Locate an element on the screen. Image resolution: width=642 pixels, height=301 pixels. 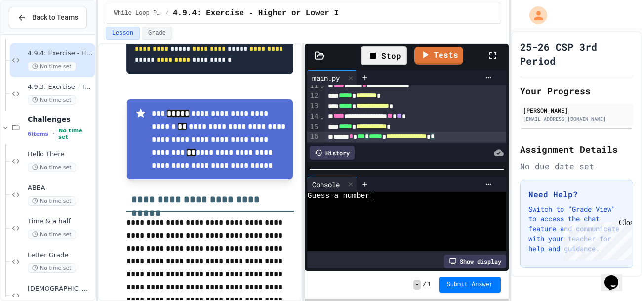
span: 6 items is located at coordinates (38, 134).